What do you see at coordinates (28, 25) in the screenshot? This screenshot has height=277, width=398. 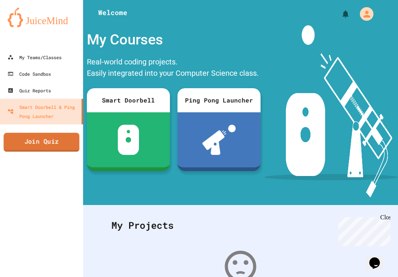 I see `div: Chat with us now!Close` at bounding box center [28, 25].